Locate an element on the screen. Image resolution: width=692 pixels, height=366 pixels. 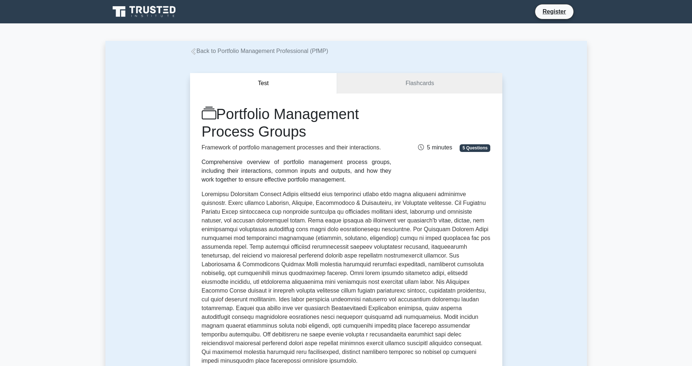
a: Back to Portfolio Management Professional (PfMP) is located at coordinates (259, 51).